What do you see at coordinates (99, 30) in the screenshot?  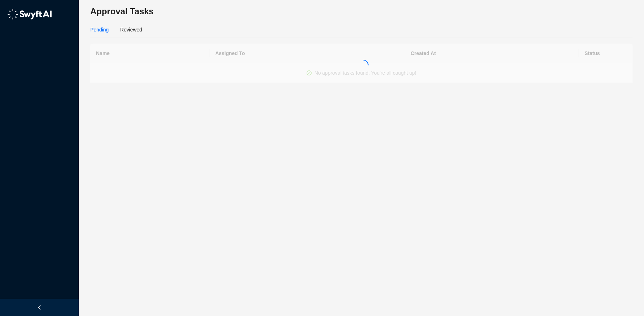 I see `div: Pending` at bounding box center [99, 30].